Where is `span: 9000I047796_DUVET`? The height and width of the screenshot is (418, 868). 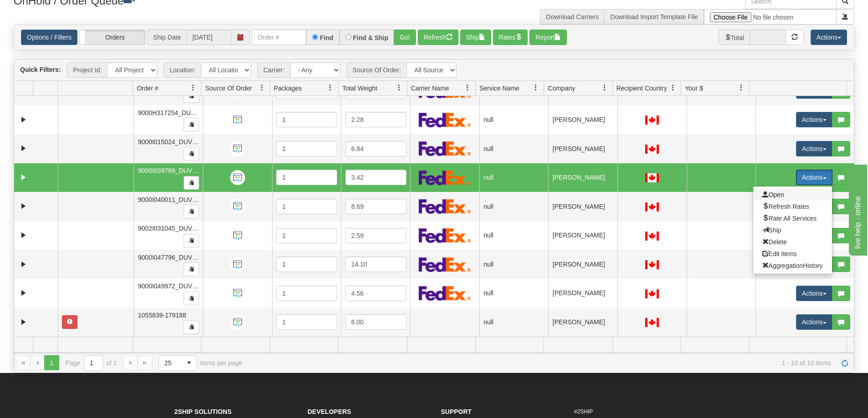
span: 9000I047796_DUVET is located at coordinates (169, 258).